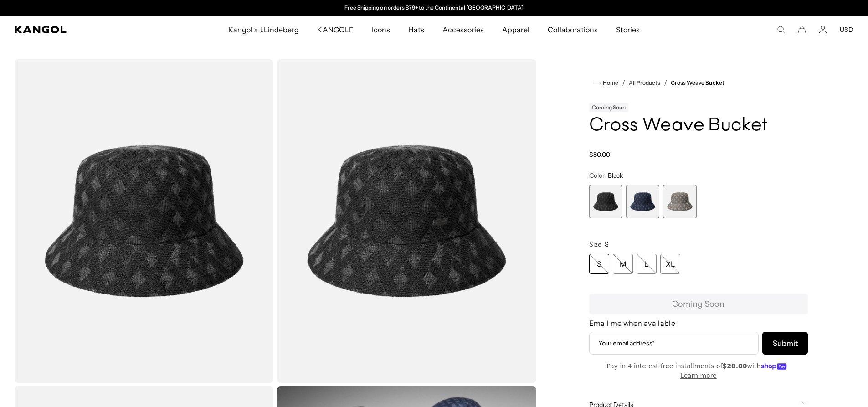  Describe the element at coordinates (463, 30) in the screenshot. I see `a: Accessories` at that location.